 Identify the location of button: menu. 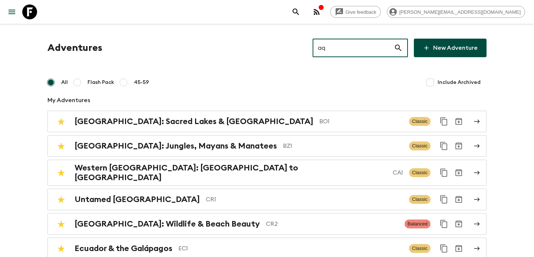
(12, 12).